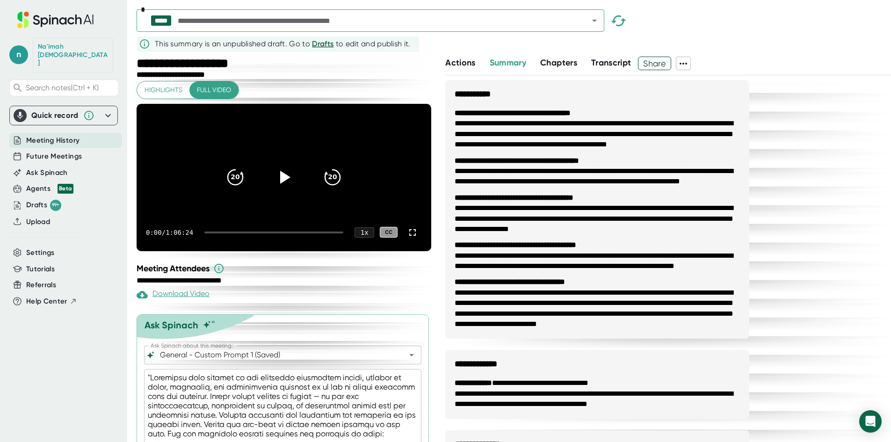 The width and height of the screenshot is (891, 442). What do you see at coordinates (50, 189) in the screenshot?
I see `div: Agents` at bounding box center [50, 189].